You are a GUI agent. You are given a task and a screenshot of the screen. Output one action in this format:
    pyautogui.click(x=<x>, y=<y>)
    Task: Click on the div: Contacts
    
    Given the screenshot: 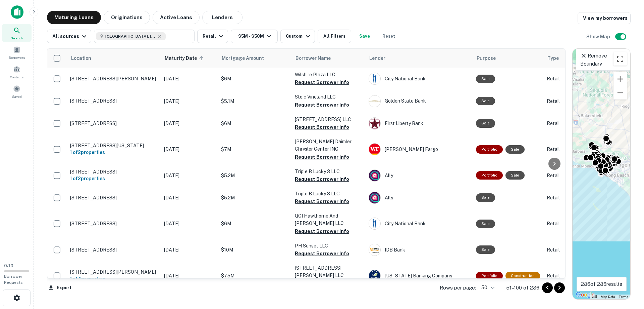 What is the action you would take?
    pyautogui.click(x=17, y=72)
    